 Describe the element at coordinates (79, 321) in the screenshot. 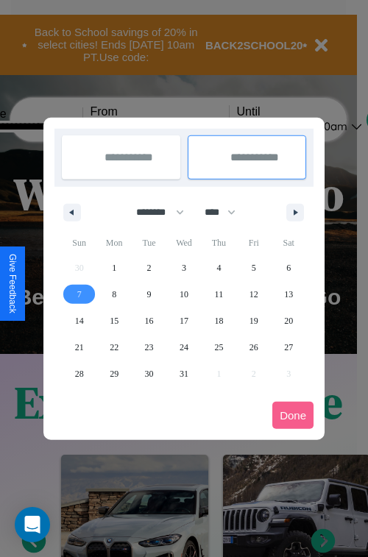

I see `span: 14` at that location.